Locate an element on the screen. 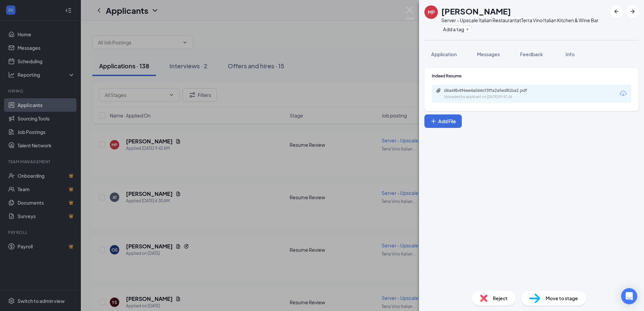  svg: ArrowLeftNew is located at coordinates (617, 12).